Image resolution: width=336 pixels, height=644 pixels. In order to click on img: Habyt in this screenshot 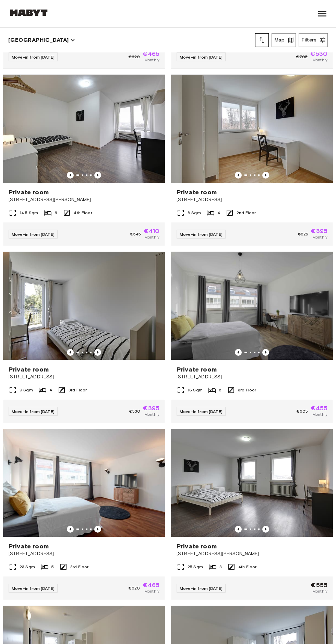, I will do `click(29, 13)`.